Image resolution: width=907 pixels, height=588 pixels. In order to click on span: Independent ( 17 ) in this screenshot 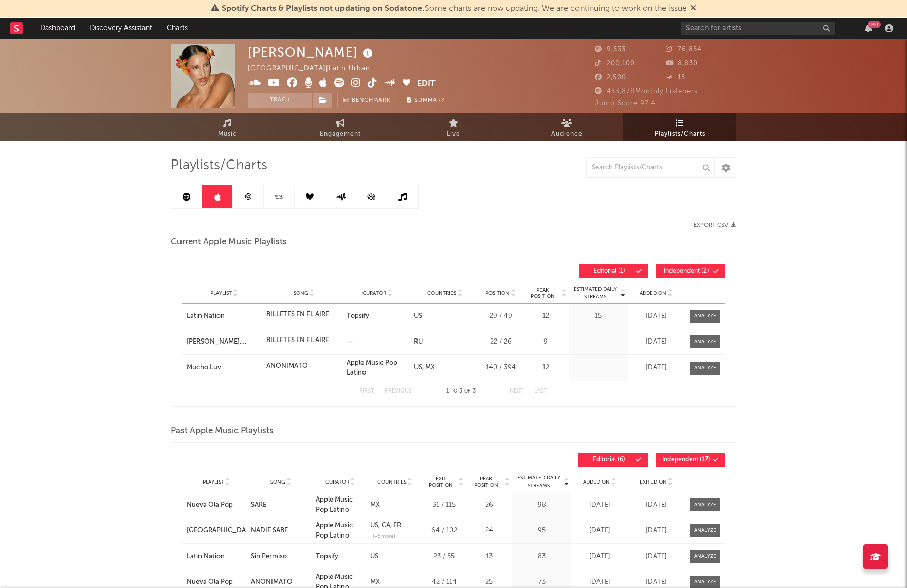, I will do `click(686, 460)`.